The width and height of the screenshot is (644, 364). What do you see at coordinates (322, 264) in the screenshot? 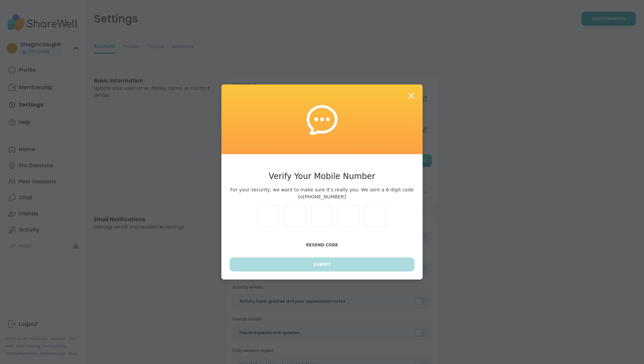
I see `span: Submit` at bounding box center [322, 264].